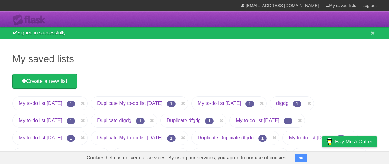  I want to click on a: Buy me a coffee, so click(350, 142).